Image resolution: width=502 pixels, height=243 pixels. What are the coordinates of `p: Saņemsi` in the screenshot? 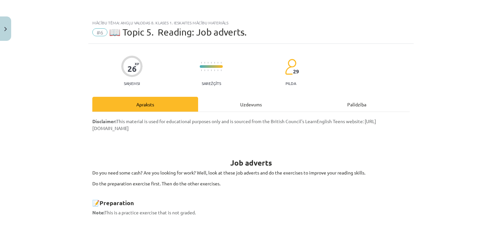 It's located at (132, 83).